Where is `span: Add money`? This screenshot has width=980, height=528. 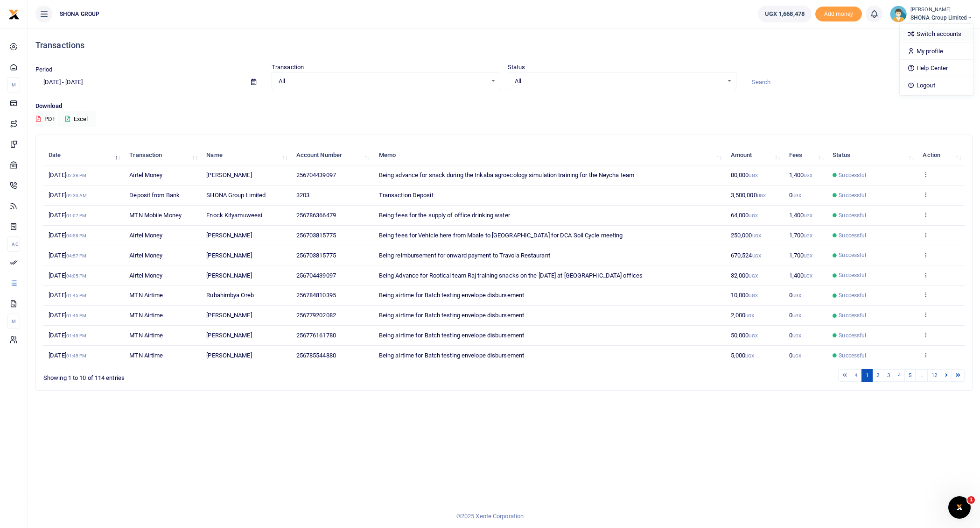 span: Add money is located at coordinates (838, 14).